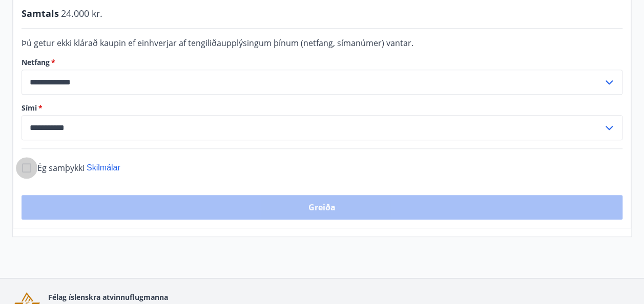 The width and height of the screenshot is (644, 304). Describe the element at coordinates (108, 297) in the screenshot. I see `span: Félag íslenskra atvinnuflugmanna` at that location.